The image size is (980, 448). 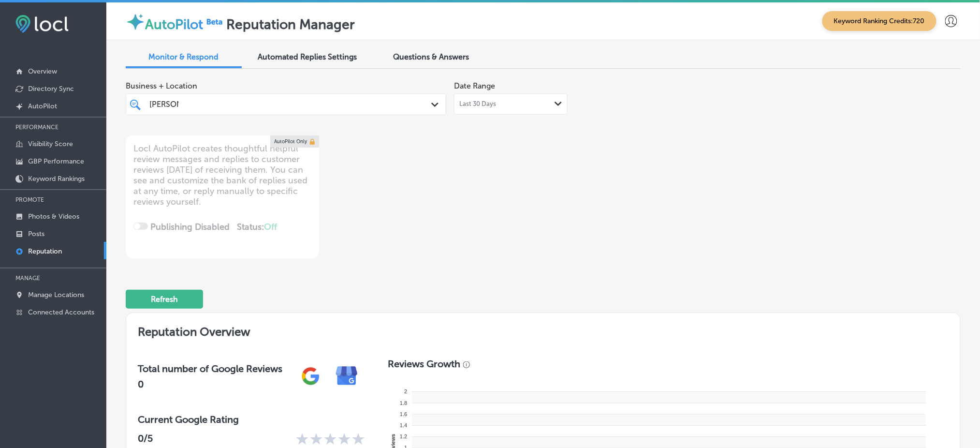 I want to click on span: Keyword Ranking Credits: 720, so click(x=879, y=21).